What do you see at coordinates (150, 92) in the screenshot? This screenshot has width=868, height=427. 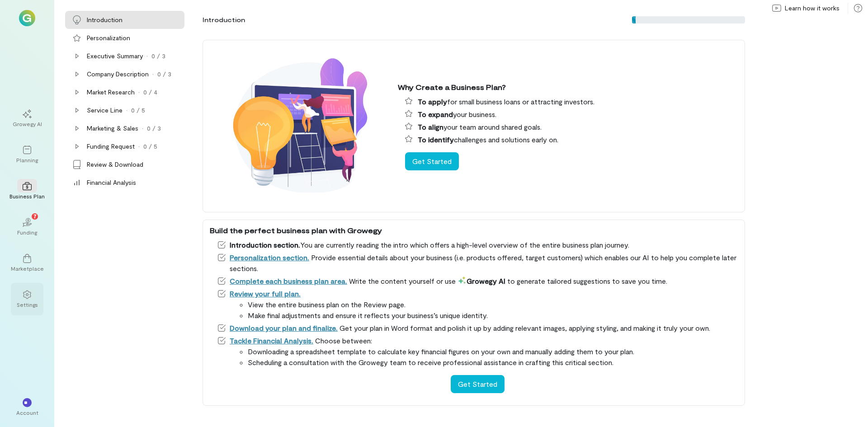 I see `div: 0 / 4` at bounding box center [150, 92].